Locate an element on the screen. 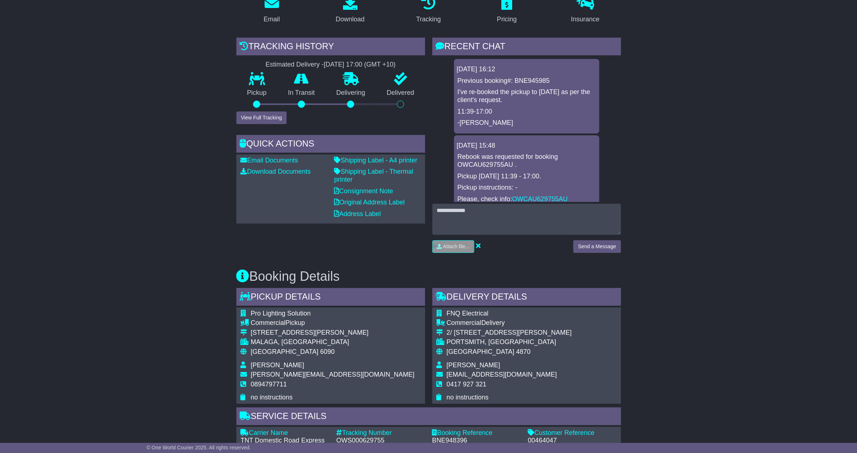 The image size is (857, 453). a: Consignment Note is located at coordinates (364, 191).